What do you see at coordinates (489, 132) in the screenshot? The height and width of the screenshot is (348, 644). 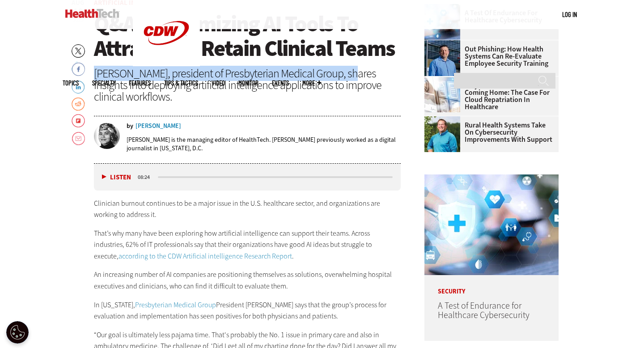 I see `a: Rural Health Systems Take On Cybersecurity Improvements with Support` at bounding box center [489, 132].